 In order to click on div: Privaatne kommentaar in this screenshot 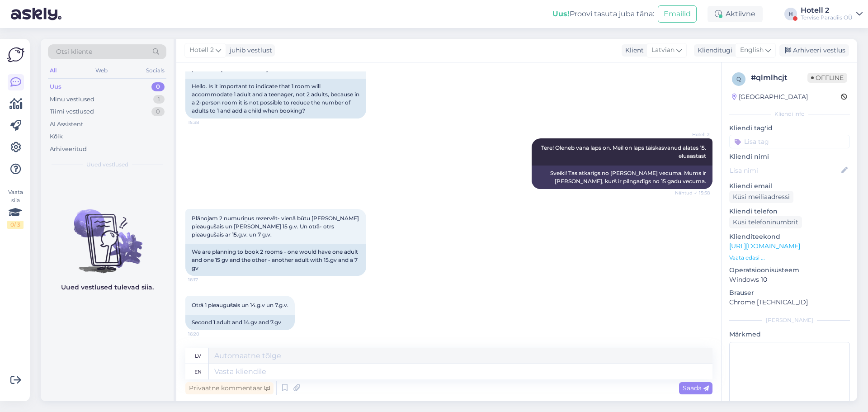, I will do `click(229, 388)`.